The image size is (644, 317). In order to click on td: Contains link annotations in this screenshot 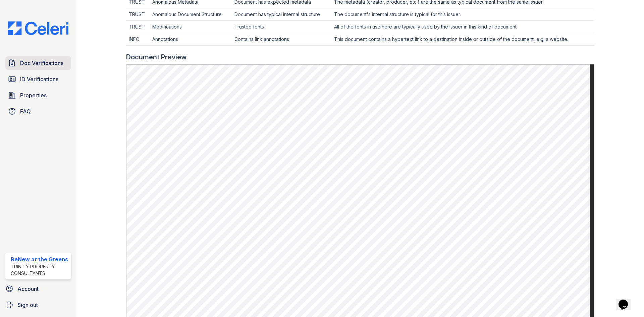, I will do `click(281, 39)`.